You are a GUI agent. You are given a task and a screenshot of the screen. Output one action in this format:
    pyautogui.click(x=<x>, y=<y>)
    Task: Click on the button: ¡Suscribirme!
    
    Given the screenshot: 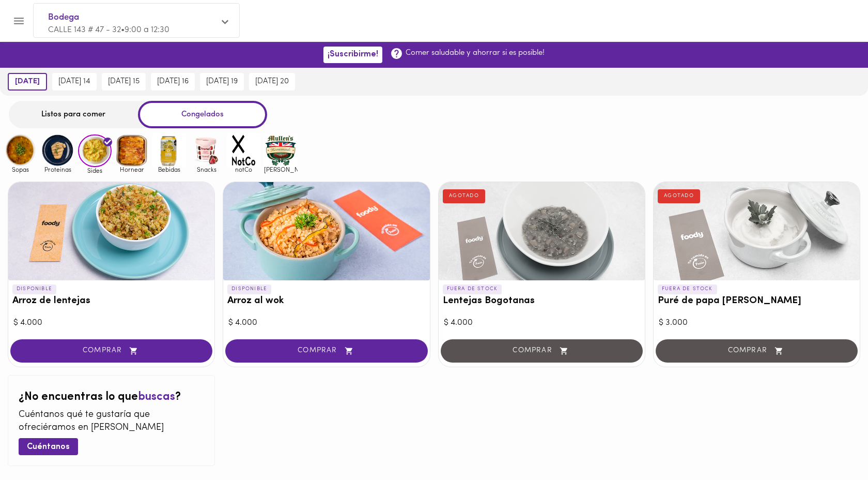 What is the action you would take?
    pyautogui.click(x=353, y=54)
    